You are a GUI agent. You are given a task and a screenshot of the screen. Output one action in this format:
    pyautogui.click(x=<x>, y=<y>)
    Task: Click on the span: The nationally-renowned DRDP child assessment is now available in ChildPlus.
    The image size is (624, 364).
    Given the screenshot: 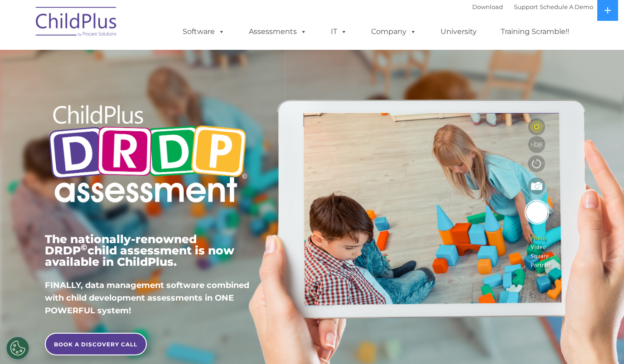 What is the action you would take?
    pyautogui.click(x=140, y=251)
    